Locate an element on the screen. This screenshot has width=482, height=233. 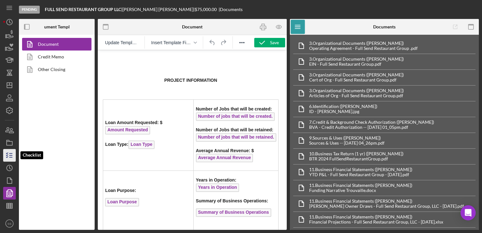
div: Operating Agreement - Full Send Restaurant Group .pdf is located at coordinates (363, 48).